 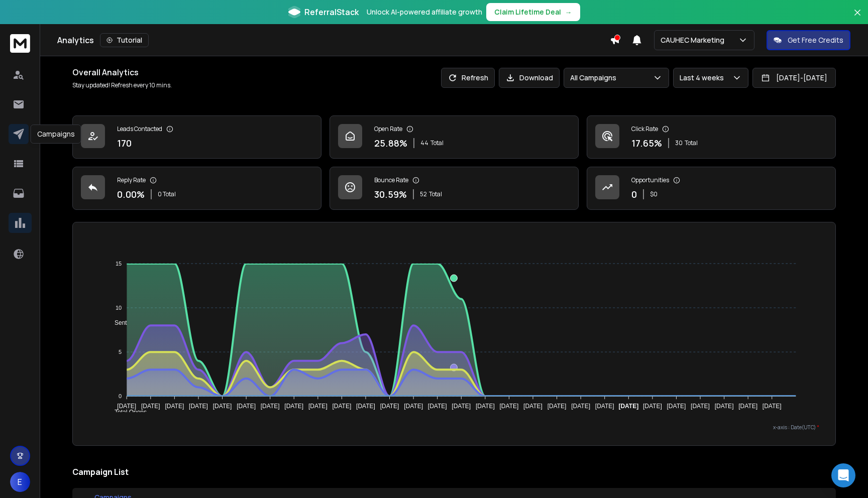 What do you see at coordinates (131, 195) in the screenshot?
I see `p: 0.00 %` at bounding box center [131, 195].